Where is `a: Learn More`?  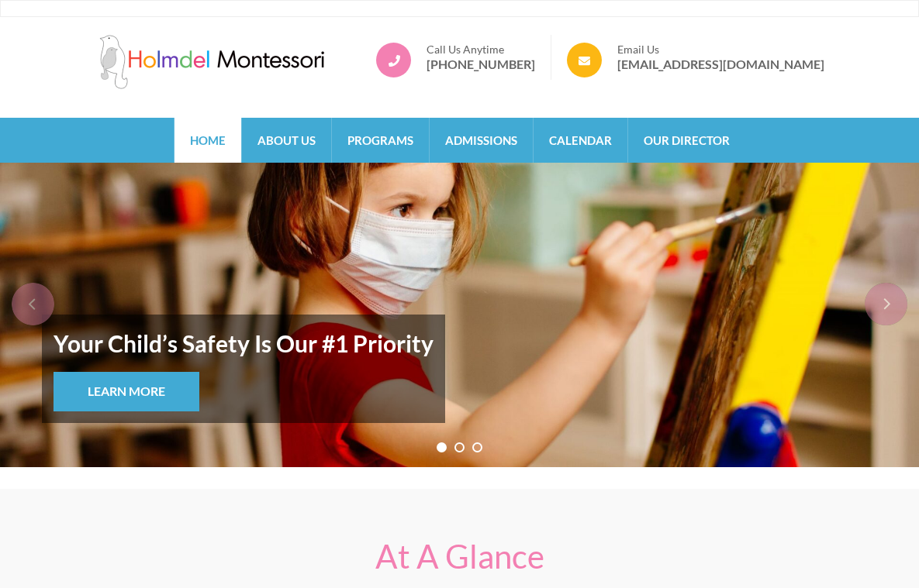 a: Learn More is located at coordinates (126, 391).